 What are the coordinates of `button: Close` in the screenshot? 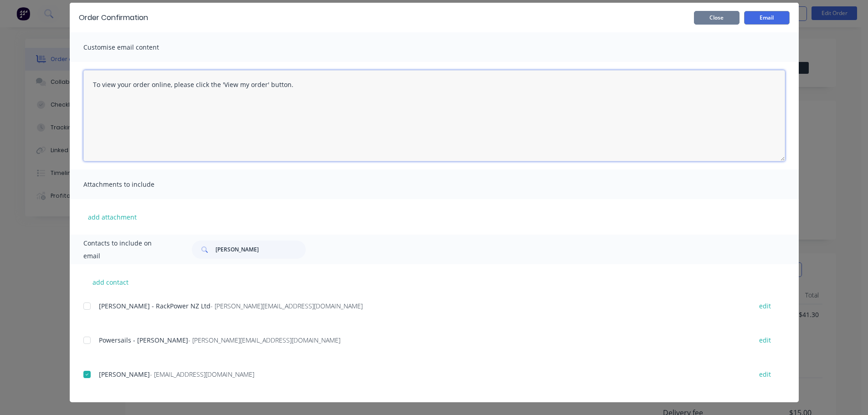 It's located at (717, 18).